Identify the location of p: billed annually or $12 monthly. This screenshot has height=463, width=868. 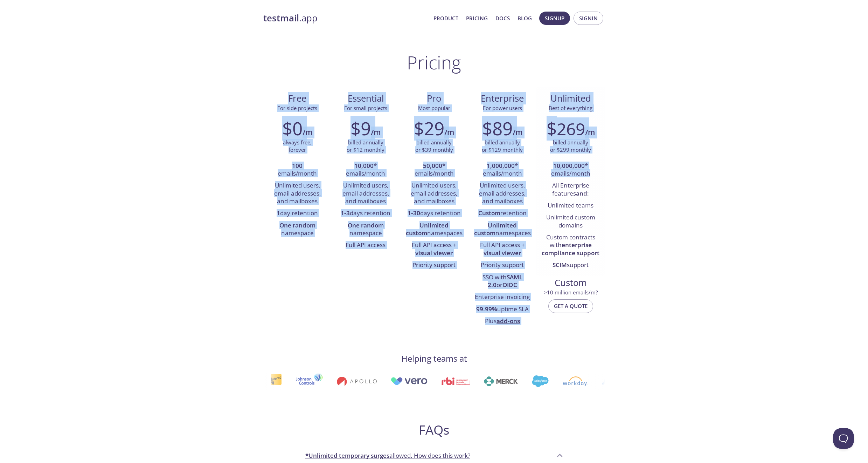
(365, 146).